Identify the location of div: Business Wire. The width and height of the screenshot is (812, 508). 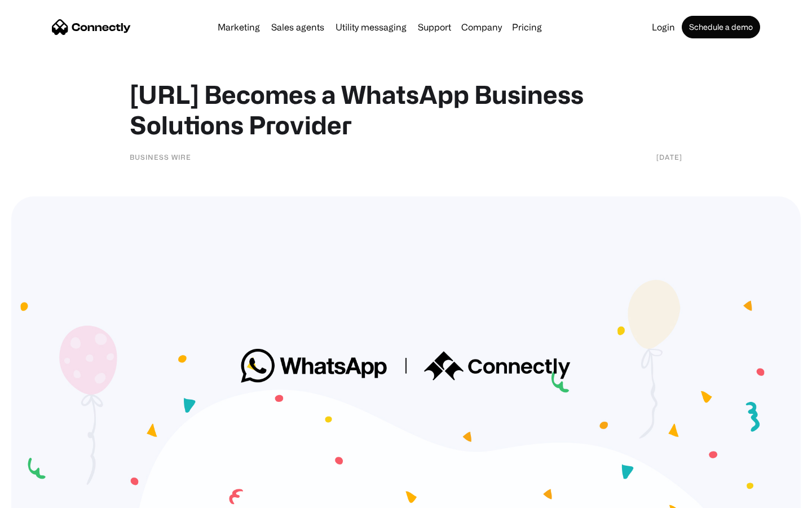
(160, 157).